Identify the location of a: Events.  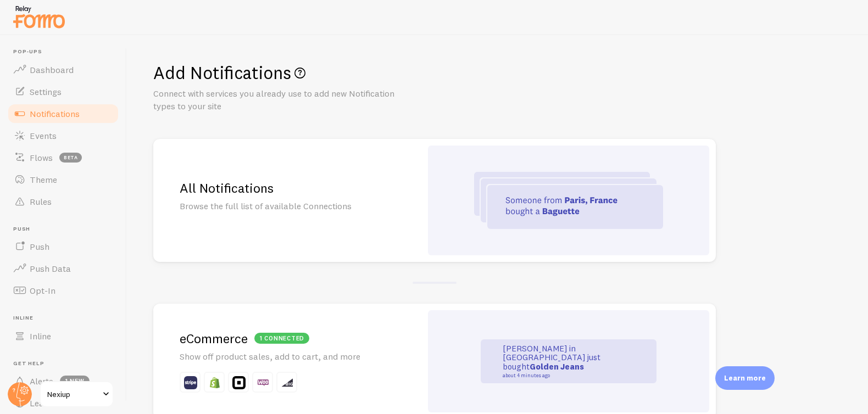
(63, 136).